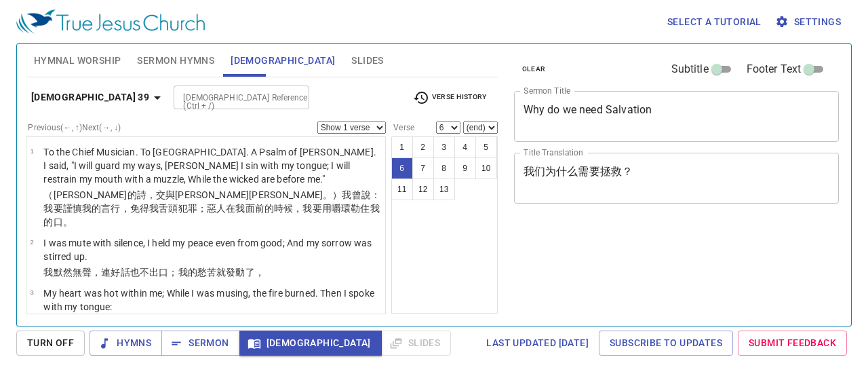  What do you see at coordinates (212, 208) in the screenshot?
I see `wh559: ：我要謹慎` at bounding box center [212, 208].